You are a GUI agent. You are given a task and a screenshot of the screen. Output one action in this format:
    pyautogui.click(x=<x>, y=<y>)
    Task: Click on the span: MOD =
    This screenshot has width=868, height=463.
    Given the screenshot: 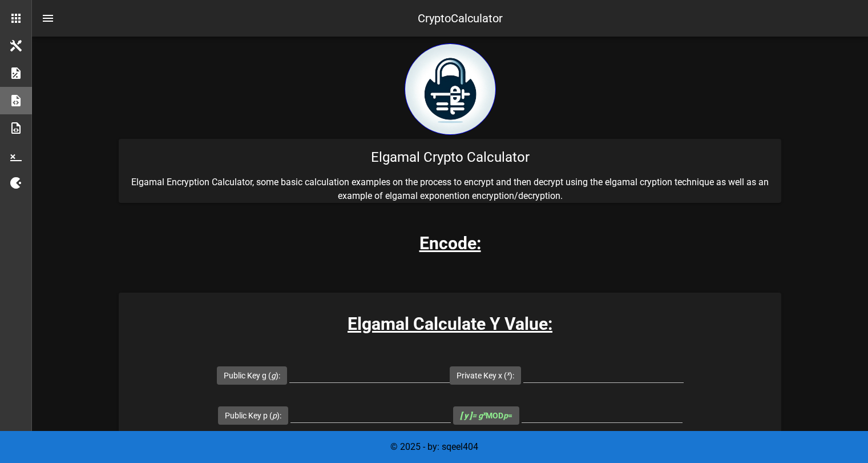 What is the action you would take?
    pyautogui.click(x=486, y=416)
    